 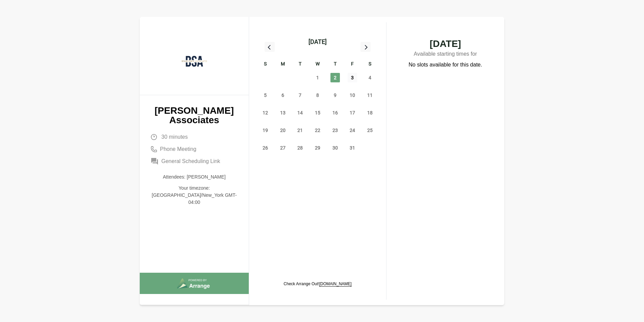 I want to click on span: Wednesday, October 22, 2025, so click(x=317, y=130).